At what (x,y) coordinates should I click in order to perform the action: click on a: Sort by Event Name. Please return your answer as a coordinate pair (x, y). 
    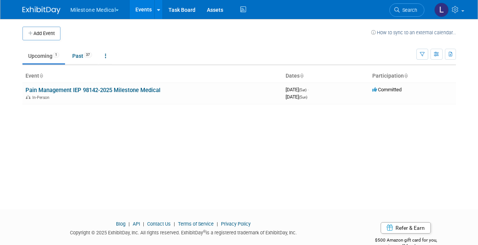
    Looking at the image, I should click on (41, 76).